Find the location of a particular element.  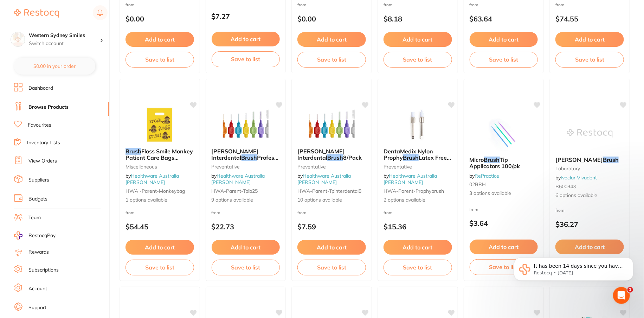

img: RestocqPay is located at coordinates (18, 235).